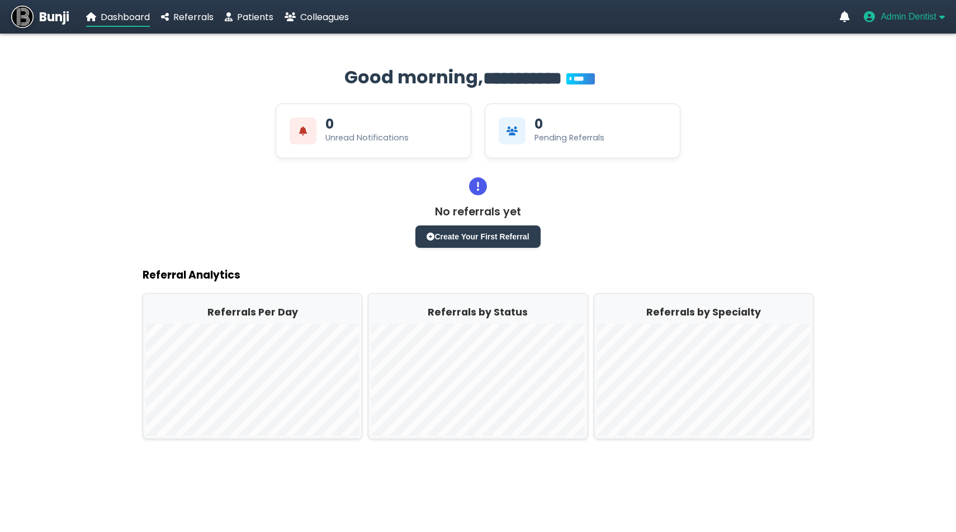 Image resolution: width=956 pixels, height=532 pixels. I want to click on span: Patients, so click(255, 17).